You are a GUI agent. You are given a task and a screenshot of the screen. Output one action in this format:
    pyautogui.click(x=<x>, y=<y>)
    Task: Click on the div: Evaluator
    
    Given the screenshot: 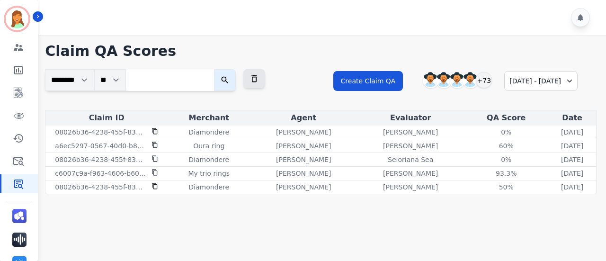 What is the action you would take?
    pyautogui.click(x=410, y=118)
    